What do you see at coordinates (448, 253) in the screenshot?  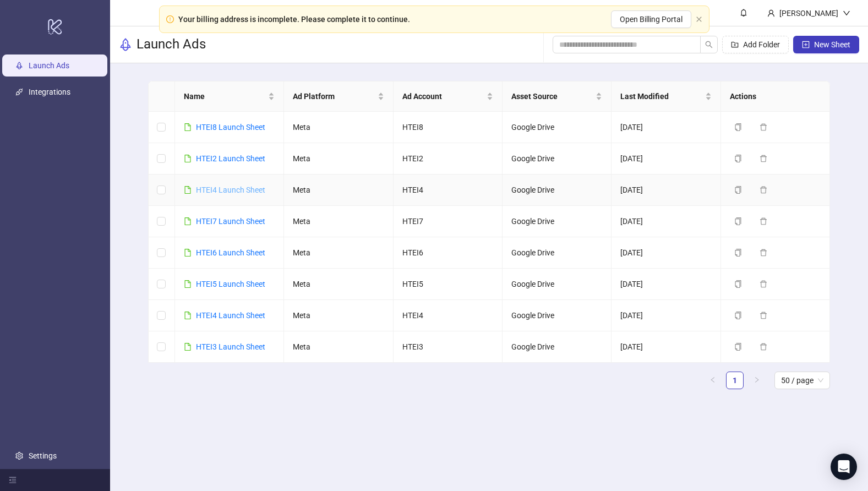 I see `td: HTEI6` at bounding box center [448, 253].